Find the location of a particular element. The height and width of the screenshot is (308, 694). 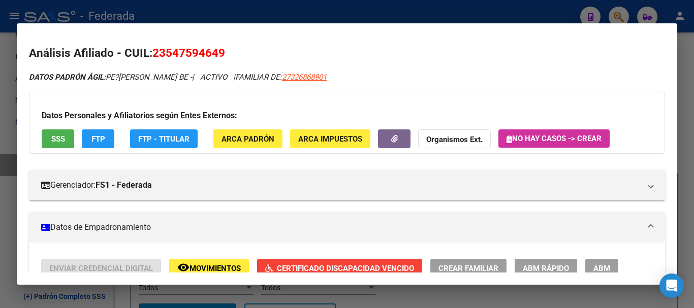

span: ABM Rápido is located at coordinates (545, 269).